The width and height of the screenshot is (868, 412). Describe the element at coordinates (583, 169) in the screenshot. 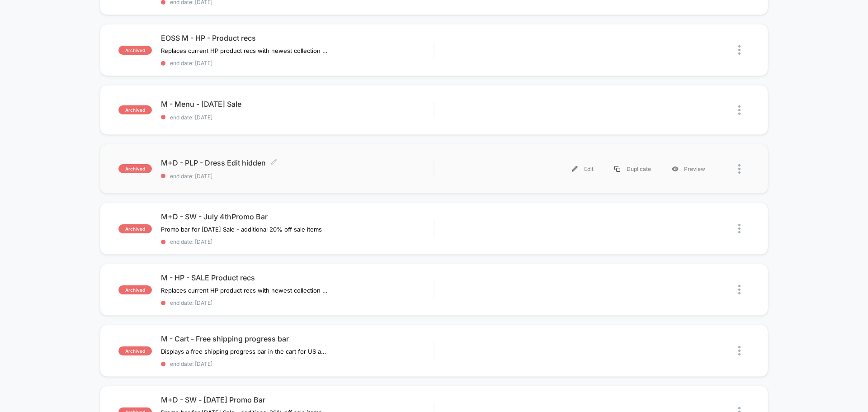

I see `div: Edit` at that location.